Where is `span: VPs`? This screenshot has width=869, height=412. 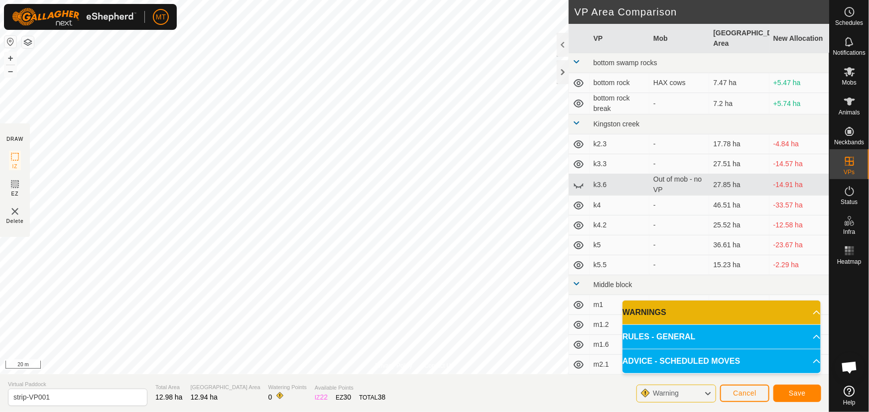
span: VPs is located at coordinates (849, 172).